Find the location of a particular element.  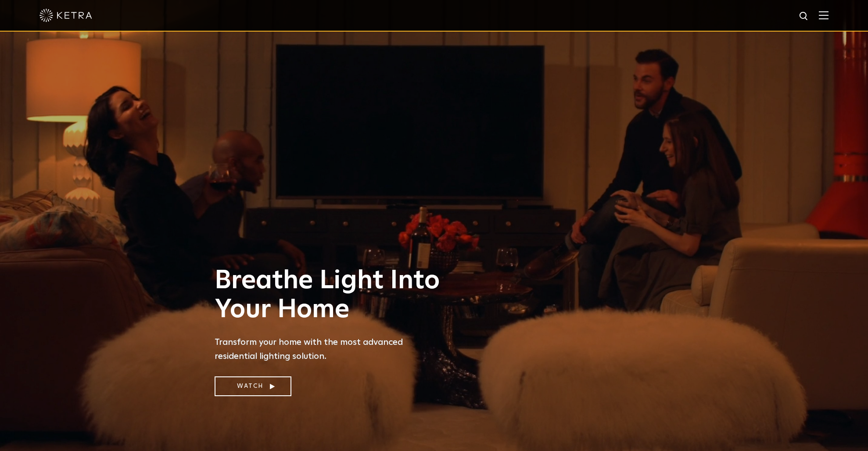

h1: Breathe Light Into Your Home is located at coordinates (331, 295).